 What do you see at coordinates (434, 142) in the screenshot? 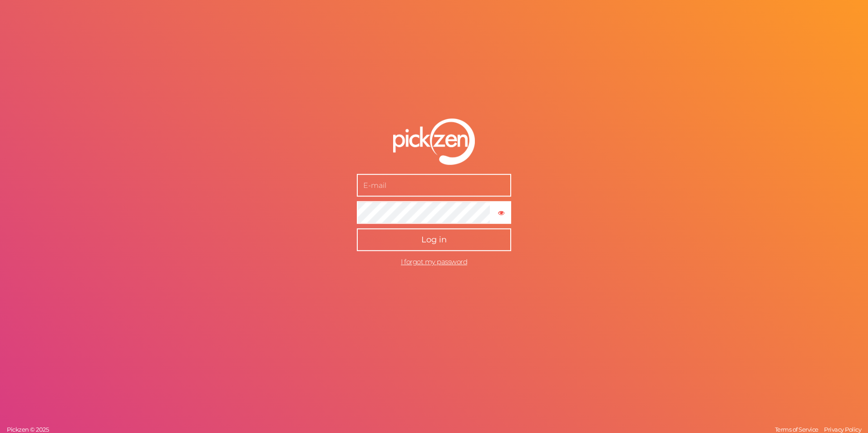
I see `img: pz-logo-white.png` at bounding box center [434, 142].